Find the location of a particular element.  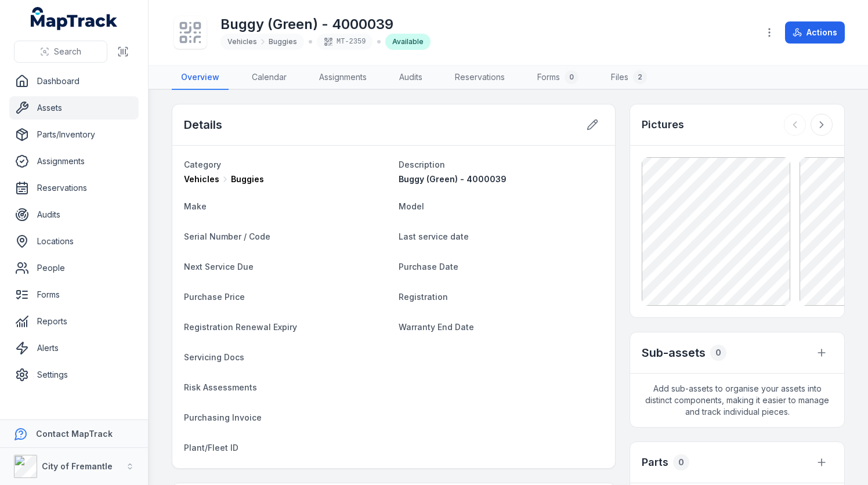

span: Registration is located at coordinates (423, 297).